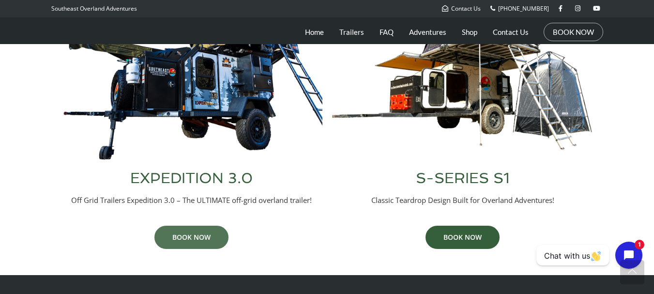 The image size is (654, 294). I want to click on p: Off Grid Trailers Expedition 3.0 – The ULTIMATE off-grid overland trailer!, so click(192, 200).